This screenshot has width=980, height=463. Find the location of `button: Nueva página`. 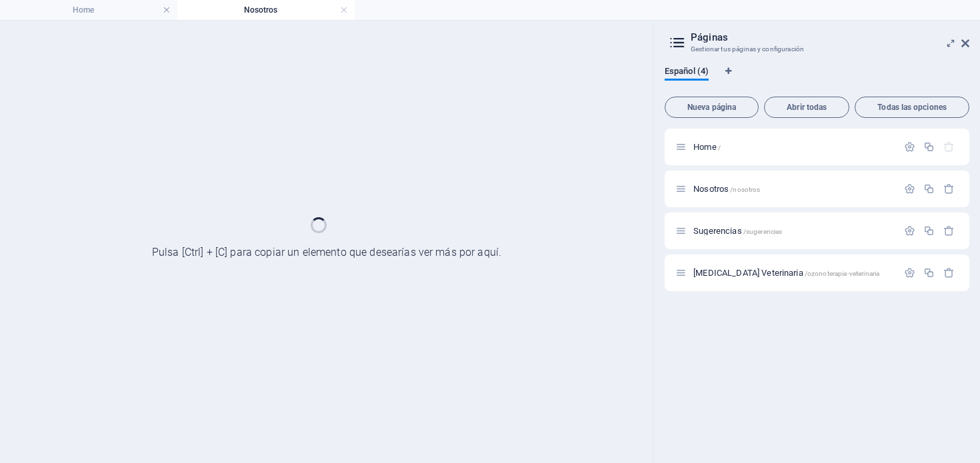

button: Nueva página is located at coordinates (711, 107).